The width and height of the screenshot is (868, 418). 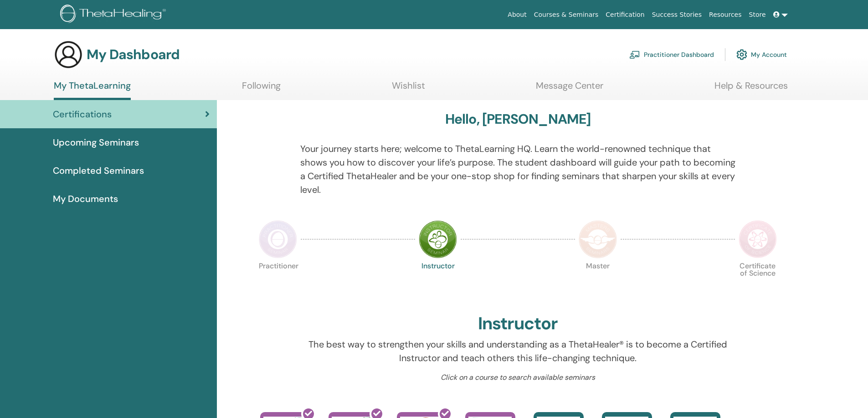 What do you see at coordinates (624, 15) in the screenshot?
I see `a: Certification` at bounding box center [624, 15].